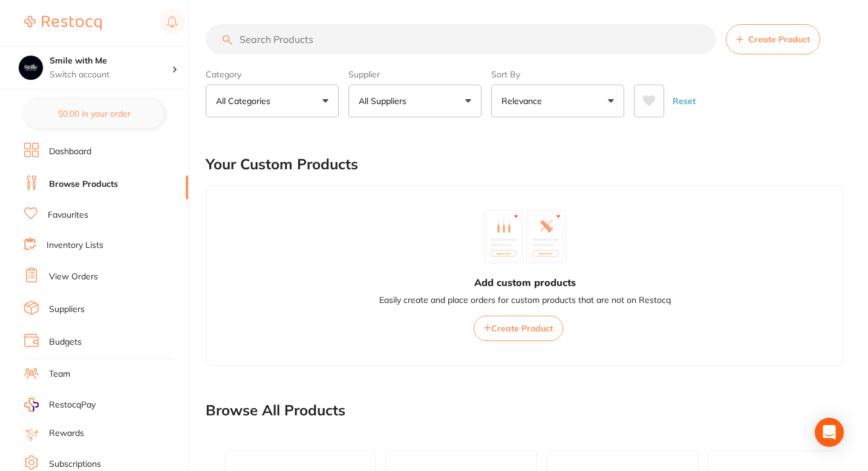 The height and width of the screenshot is (471, 868). What do you see at coordinates (461, 39) in the screenshot?
I see `input: Search Products` at bounding box center [461, 39].